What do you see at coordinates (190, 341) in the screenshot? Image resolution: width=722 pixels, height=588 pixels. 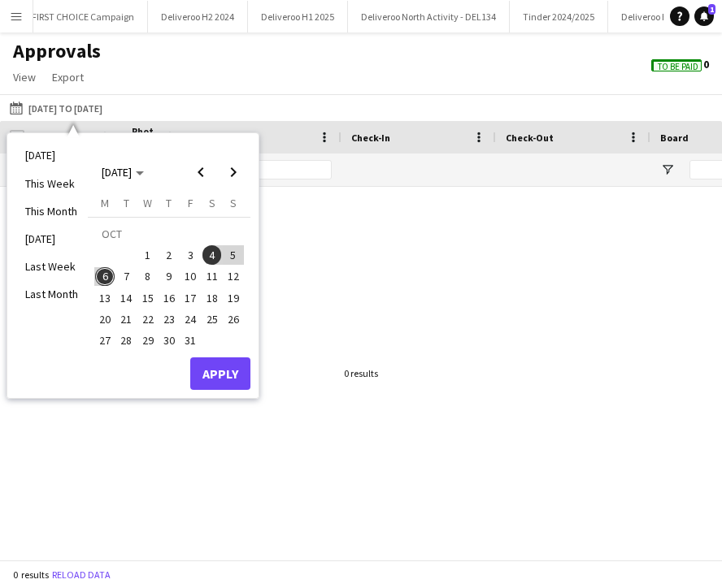 I see `button: 31-10-2025` at bounding box center [190, 341].